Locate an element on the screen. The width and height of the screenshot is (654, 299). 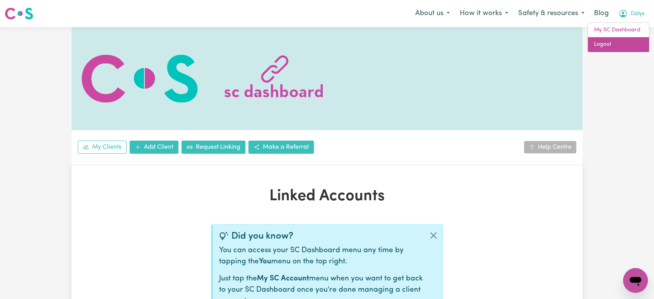
a: Blog is located at coordinates (602, 14).